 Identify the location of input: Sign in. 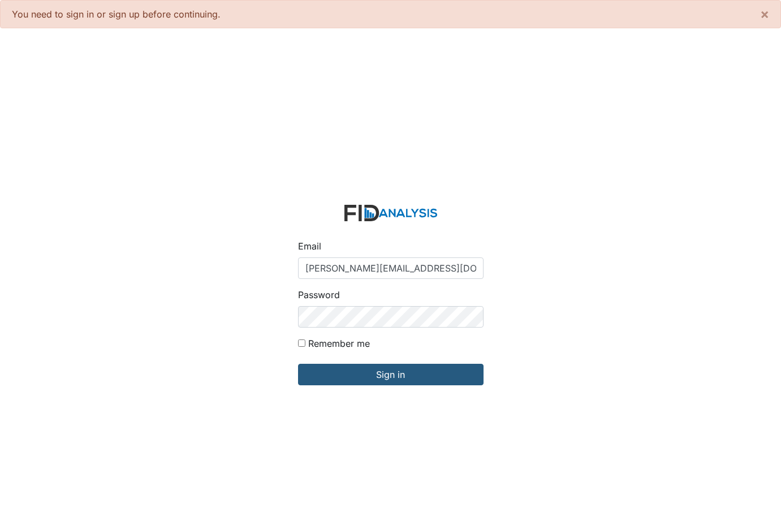
(391, 374).